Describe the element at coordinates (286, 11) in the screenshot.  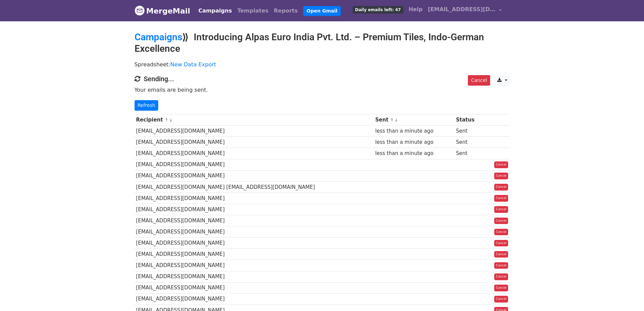
I see `a: Reports` at that location.